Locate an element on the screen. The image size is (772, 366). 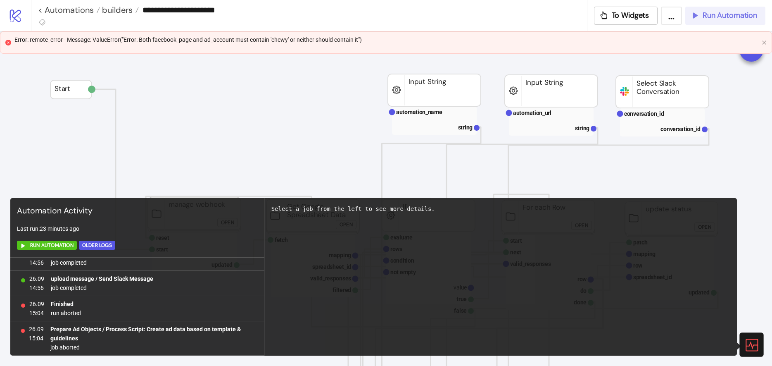
b: Prepare Ad Objects / Process Script: Create ad data based on template & guidelines is located at coordinates (145, 333).